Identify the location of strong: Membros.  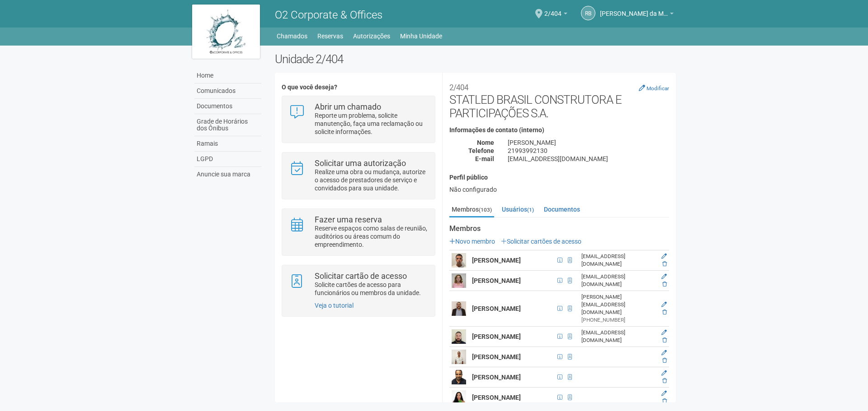
(559, 229).